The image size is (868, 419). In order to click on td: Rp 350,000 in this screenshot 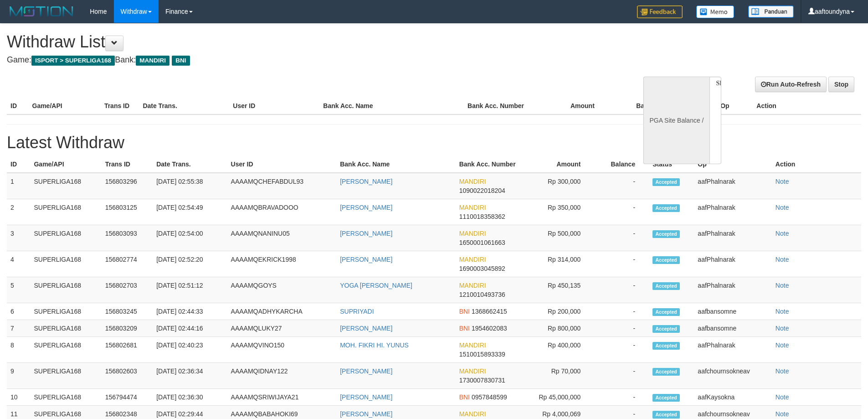, I will do `click(559, 212)`.